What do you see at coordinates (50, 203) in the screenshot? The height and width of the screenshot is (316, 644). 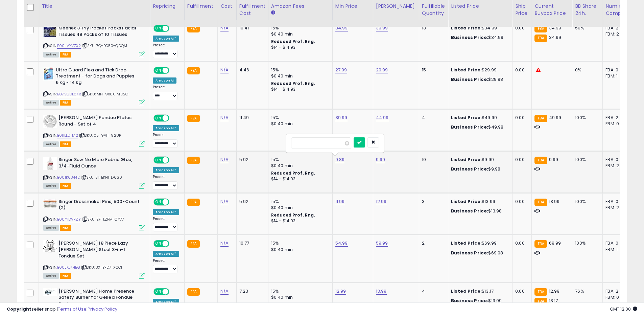 I see `img: 41SaWQ2sfkL._SL40_.jpg` at bounding box center [50, 203].